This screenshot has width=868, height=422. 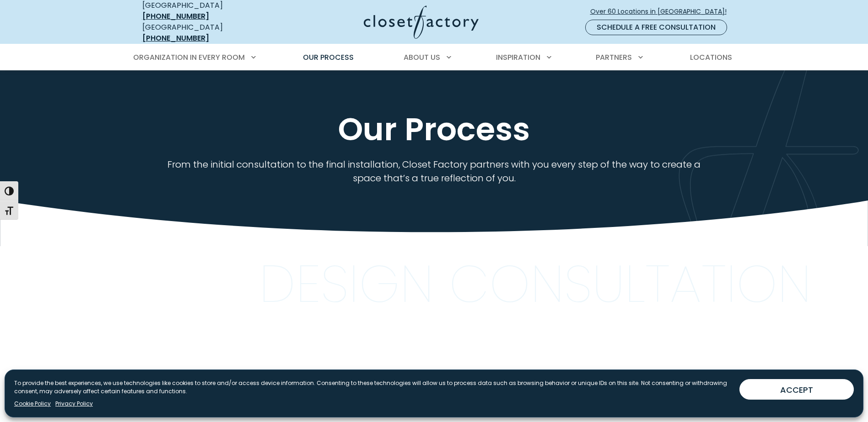 What do you see at coordinates (535, 284) in the screenshot?
I see `p: Design Consultation` at bounding box center [535, 284].